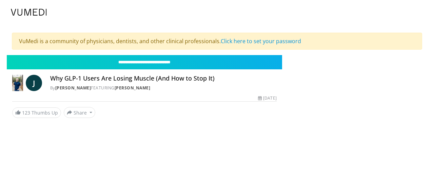 The width and height of the screenshot is (434, 190). I want to click on img: Dr. Jordan Rennicke, so click(18, 83).